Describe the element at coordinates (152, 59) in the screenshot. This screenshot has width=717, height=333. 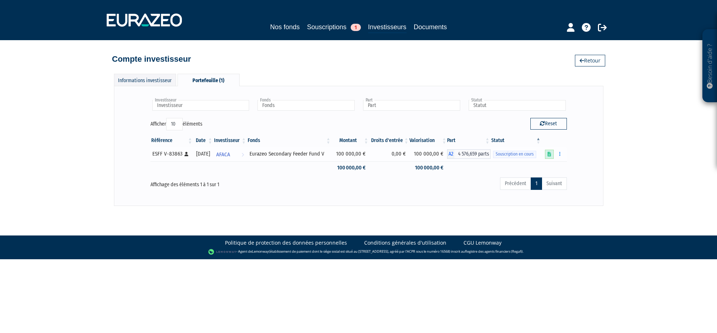
I see `h4: Compte investisseur` at that location.